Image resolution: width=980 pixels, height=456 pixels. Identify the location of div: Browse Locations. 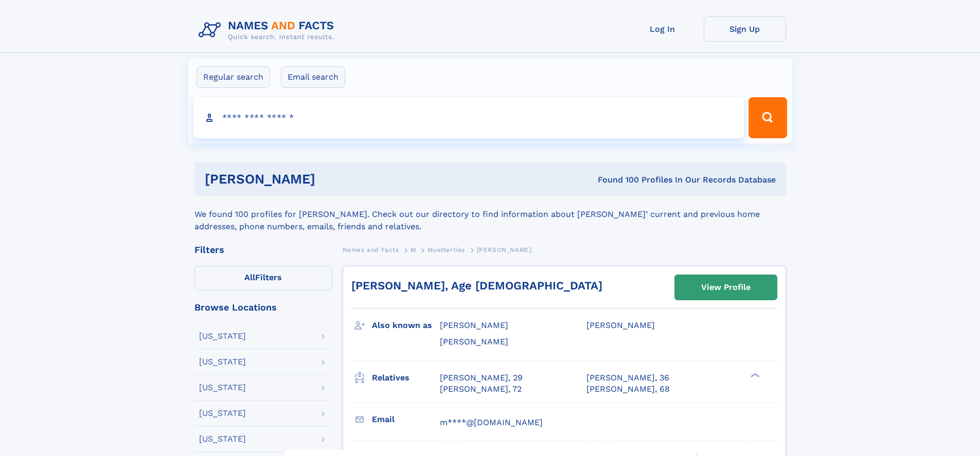
(264, 307).